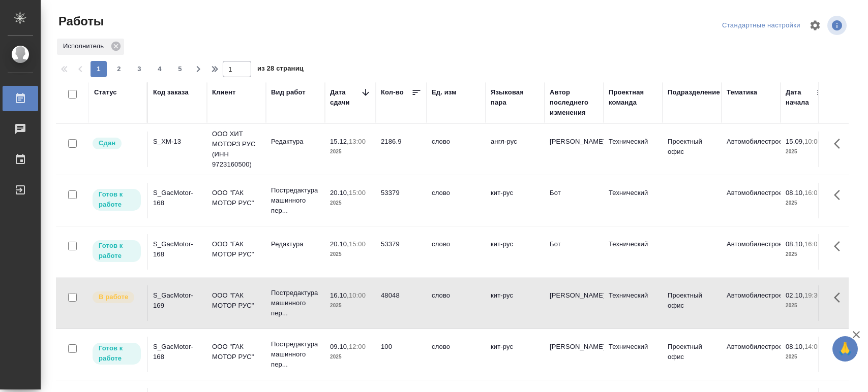 The image size is (868, 392). I want to click on button: 4, so click(160, 69).